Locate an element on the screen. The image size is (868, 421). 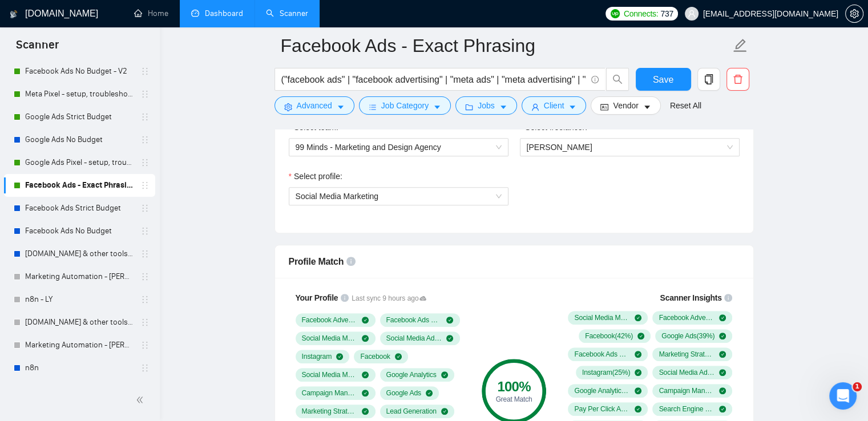
a: setting is located at coordinates (854, 14).